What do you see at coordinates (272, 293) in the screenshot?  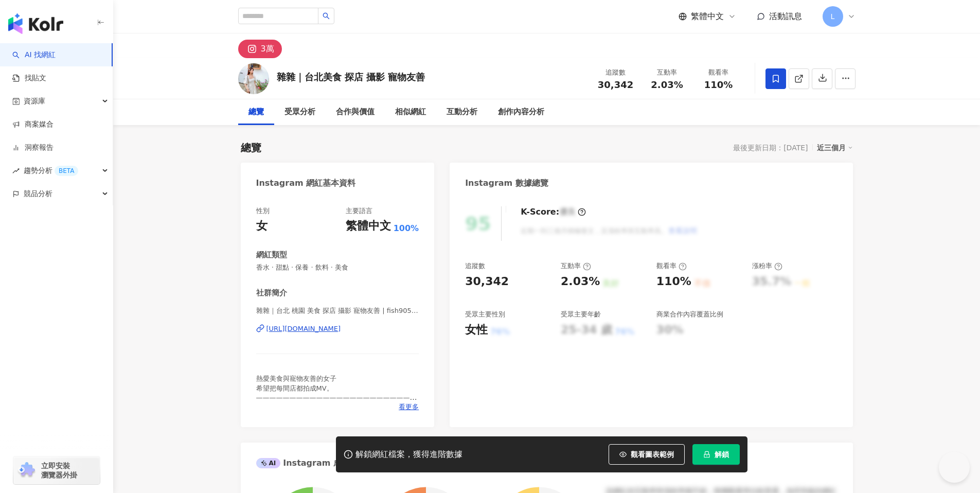 I see `div: 社群簡介` at bounding box center [272, 293].